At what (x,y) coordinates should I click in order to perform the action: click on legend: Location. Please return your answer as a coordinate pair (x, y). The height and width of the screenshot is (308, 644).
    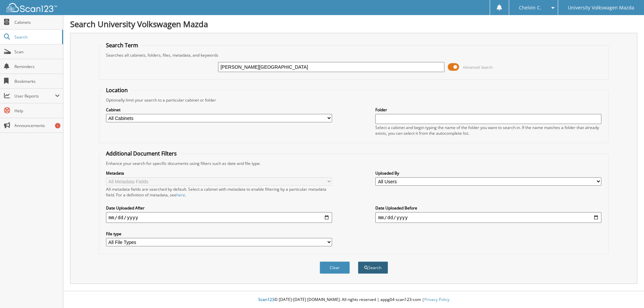
    Looking at the image, I should click on (117, 90).